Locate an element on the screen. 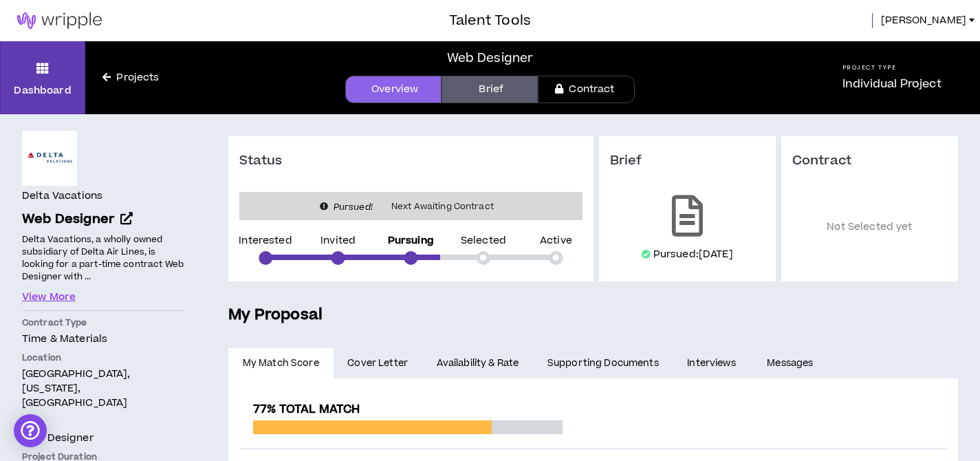 The height and width of the screenshot is (461, 980). button: View More is located at coordinates (49, 297).